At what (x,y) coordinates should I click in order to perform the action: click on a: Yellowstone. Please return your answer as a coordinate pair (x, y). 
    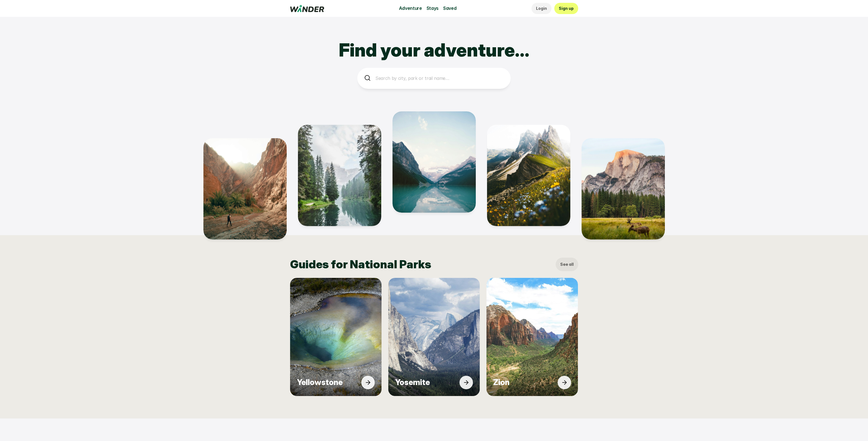
    Looking at the image, I should click on (335, 337).